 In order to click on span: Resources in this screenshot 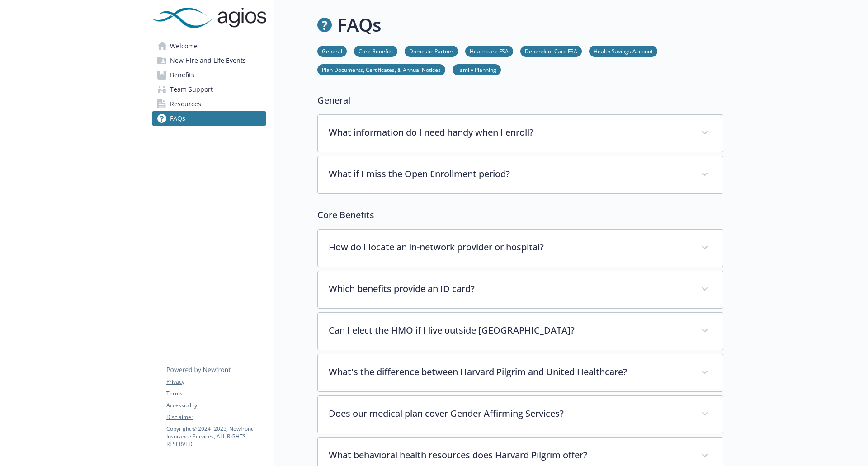, I will do `click(185, 104)`.